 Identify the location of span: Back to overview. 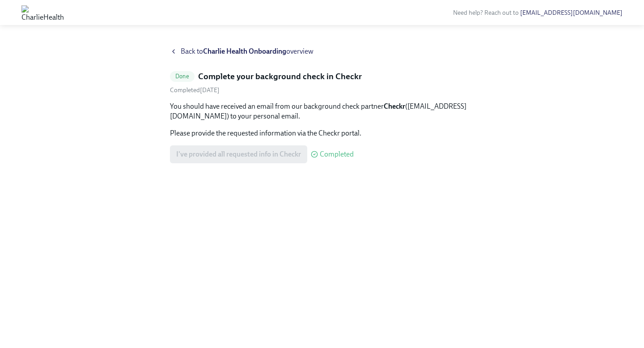
(247, 51).